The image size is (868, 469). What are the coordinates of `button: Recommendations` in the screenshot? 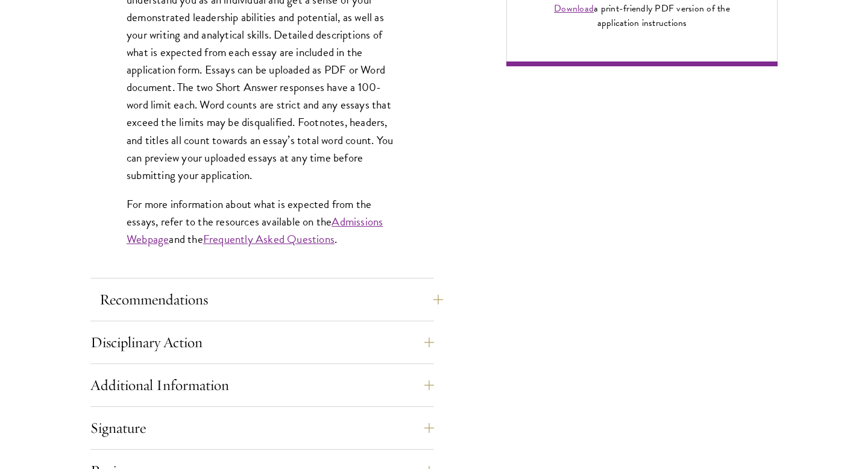 It's located at (271, 299).